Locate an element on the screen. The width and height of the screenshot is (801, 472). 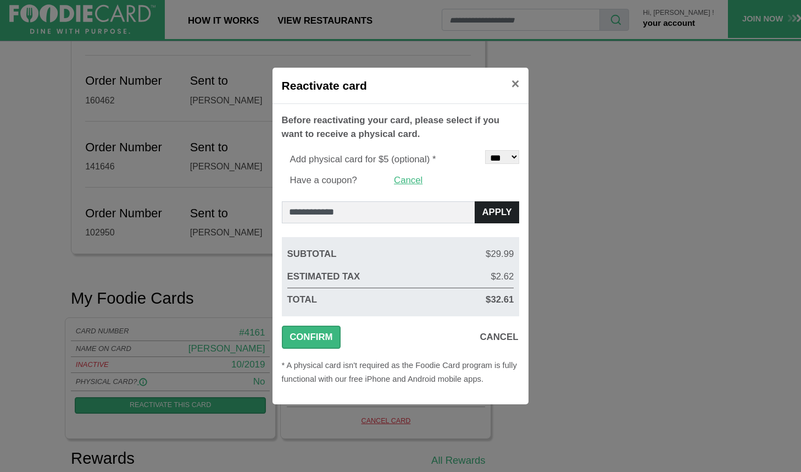
td: $29.99 is located at coordinates (482, 253).